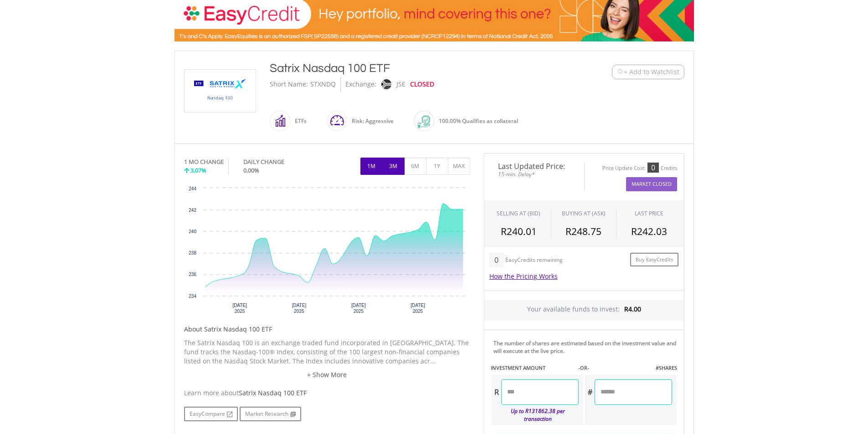 The width and height of the screenshot is (868, 434). I want to click on img: TFSA.STXNDQ.png, so click(220, 90).